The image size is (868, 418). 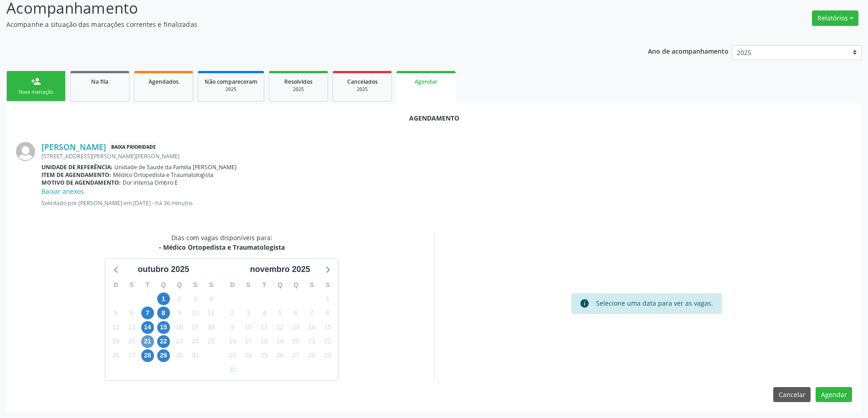 I want to click on span: sexta-feira, 3 de outubro de 2025, so click(x=195, y=299).